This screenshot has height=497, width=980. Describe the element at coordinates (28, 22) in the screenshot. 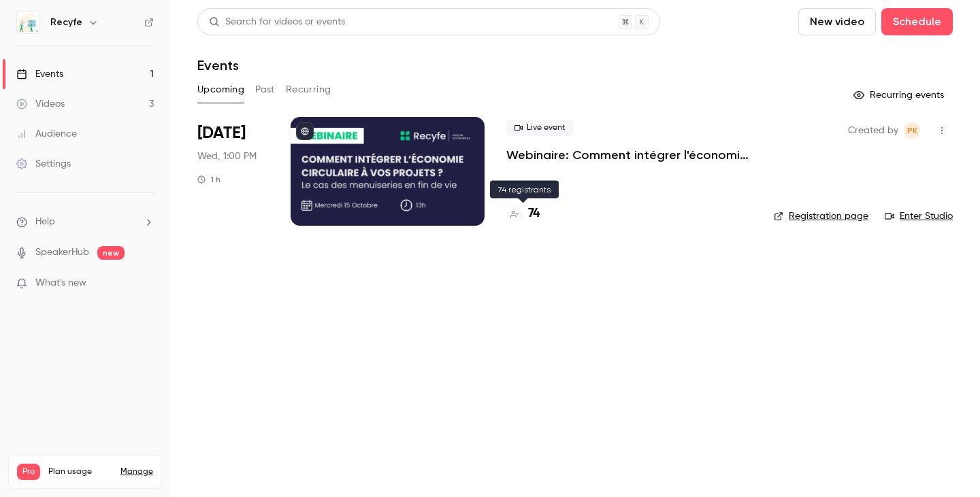

I see `img: Recyfe` at that location.